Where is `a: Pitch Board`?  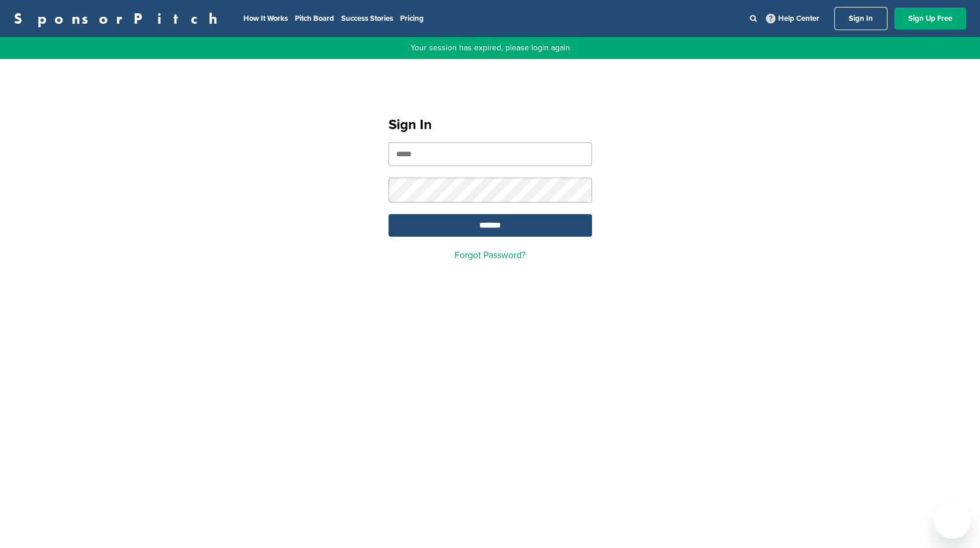 a: Pitch Board is located at coordinates (315, 18).